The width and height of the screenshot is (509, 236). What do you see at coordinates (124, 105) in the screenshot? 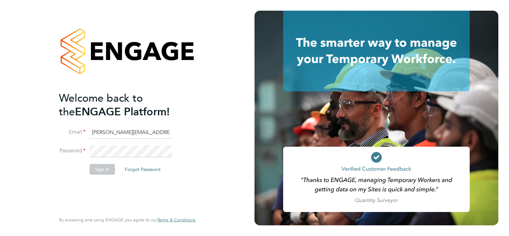
I see `h2: ENGAGE Platform!` at bounding box center [124, 105].